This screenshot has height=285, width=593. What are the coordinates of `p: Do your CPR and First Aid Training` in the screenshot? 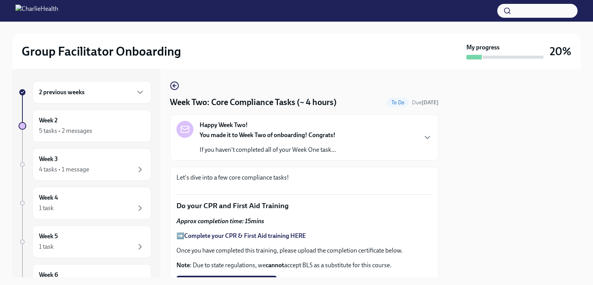 It's located at (304, 206).